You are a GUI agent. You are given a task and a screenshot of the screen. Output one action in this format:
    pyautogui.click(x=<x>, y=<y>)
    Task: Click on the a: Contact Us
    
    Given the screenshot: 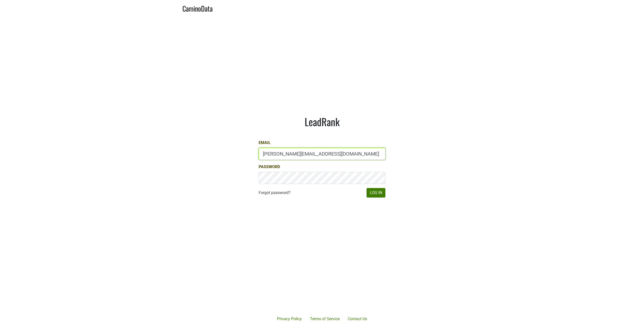 What is the action you would take?
    pyautogui.click(x=357, y=319)
    